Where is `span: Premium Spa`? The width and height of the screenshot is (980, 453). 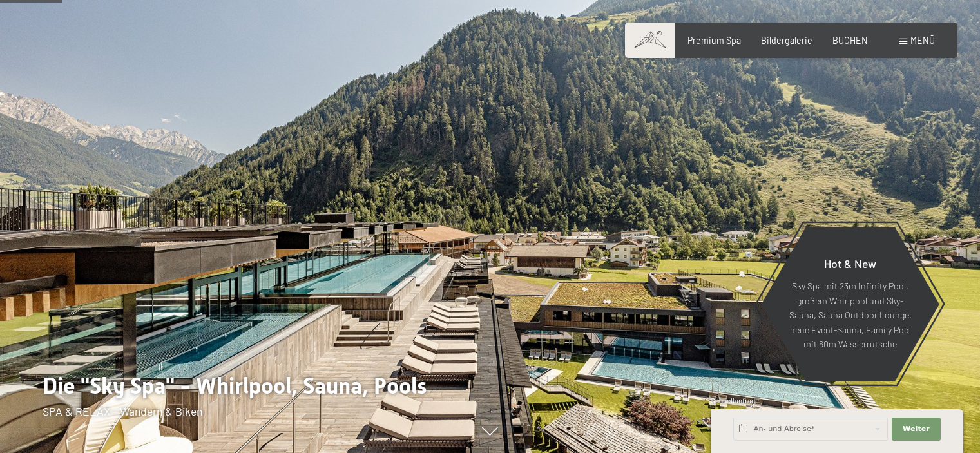 span: Premium Spa is located at coordinates (714, 40).